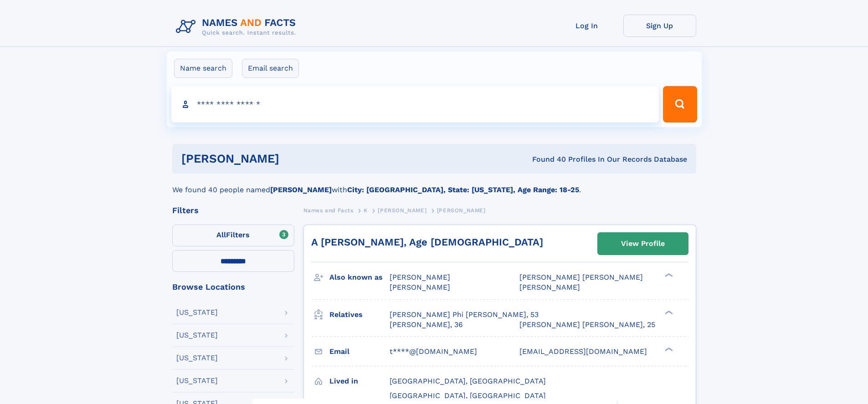  What do you see at coordinates (366, 210) in the screenshot?
I see `a: K` at bounding box center [366, 210].